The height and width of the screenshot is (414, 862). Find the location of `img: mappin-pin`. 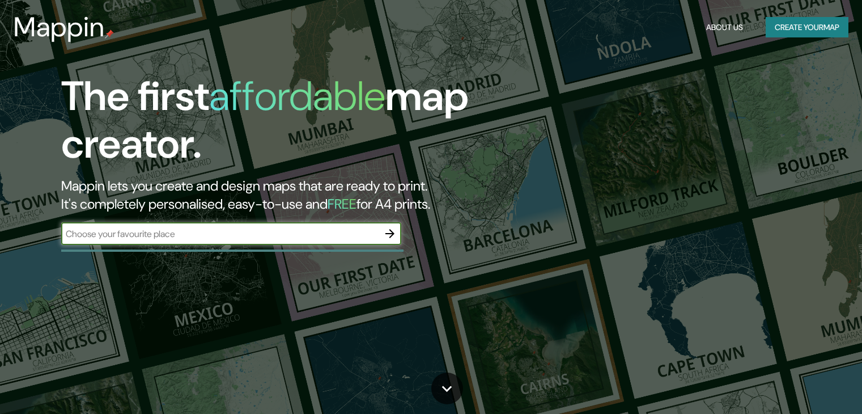

img: mappin-pin is located at coordinates (109, 34).